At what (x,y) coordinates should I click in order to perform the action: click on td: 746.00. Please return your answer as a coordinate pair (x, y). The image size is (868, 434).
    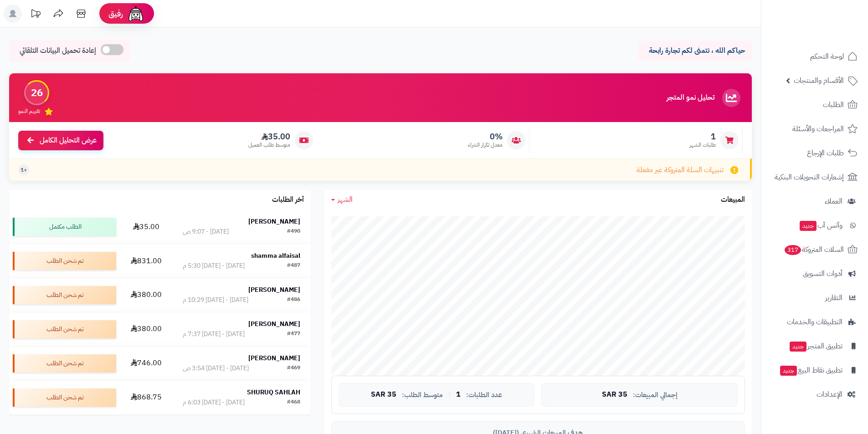
    Looking at the image, I should click on (146, 363).